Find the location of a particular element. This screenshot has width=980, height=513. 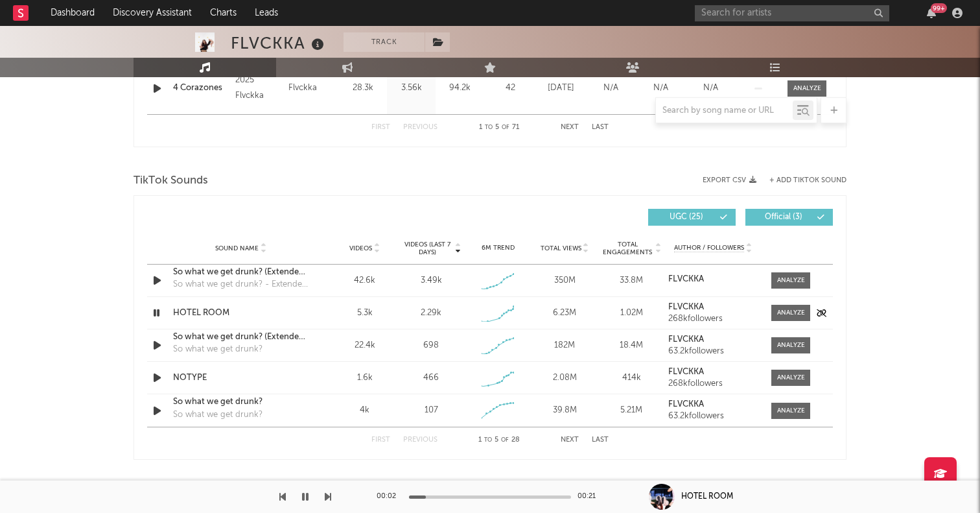

div: 5.3k is located at coordinates (364, 314).